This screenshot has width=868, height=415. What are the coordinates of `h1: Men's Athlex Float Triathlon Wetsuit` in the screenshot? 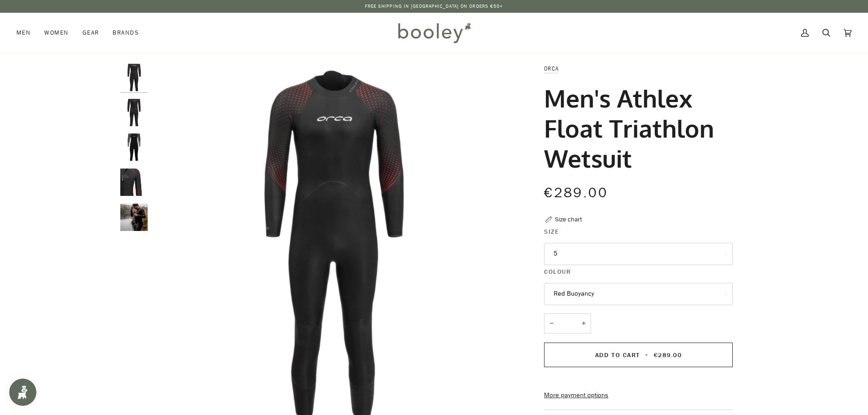 It's located at (634, 128).